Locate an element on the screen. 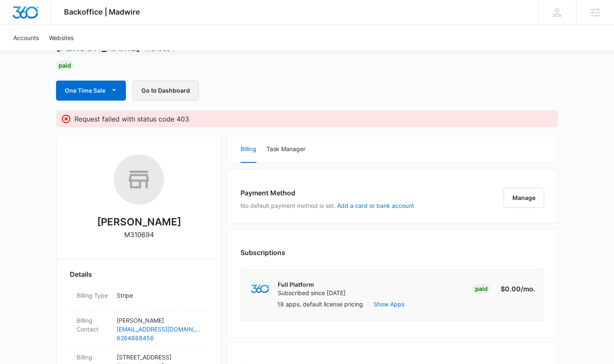 The image size is (614, 364). button: Add a card or bank account is located at coordinates (376, 206).